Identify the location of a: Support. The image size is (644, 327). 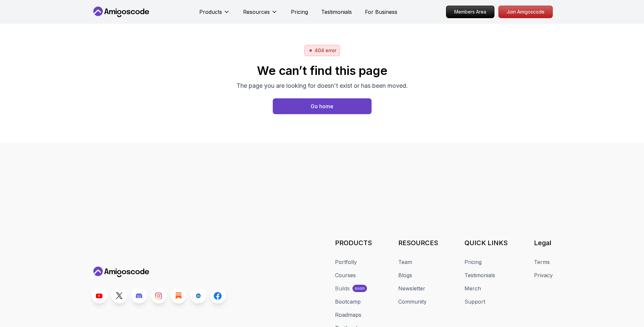
(474, 301).